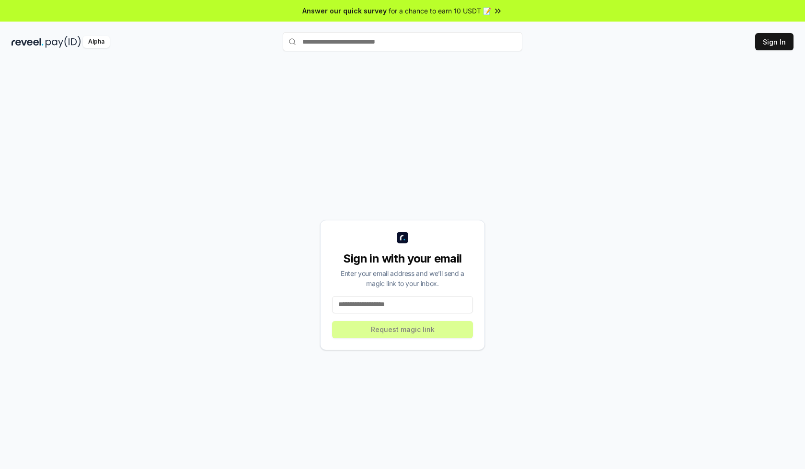  I want to click on img: reveel_dark, so click(27, 42).